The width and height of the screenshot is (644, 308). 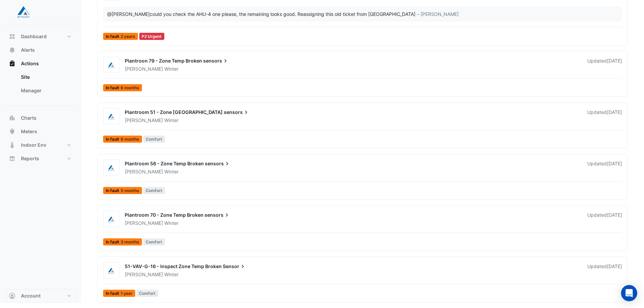 I want to click on span: Dashboard, so click(x=34, y=36).